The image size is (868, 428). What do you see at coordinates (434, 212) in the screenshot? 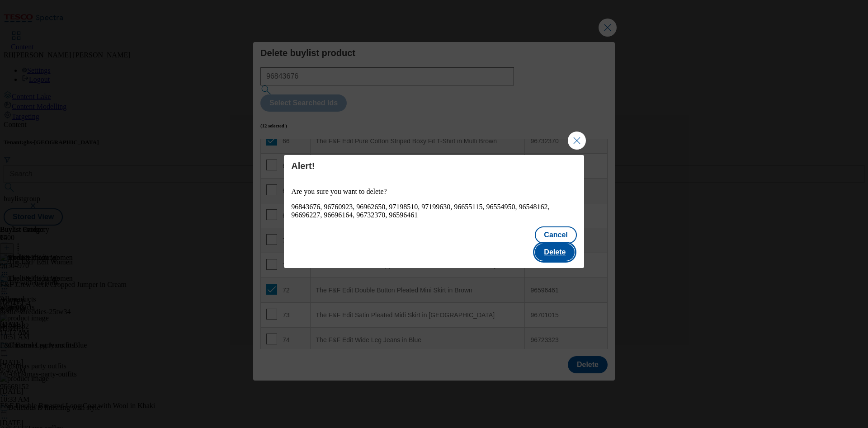
I see `div: Modal` at bounding box center [434, 212].